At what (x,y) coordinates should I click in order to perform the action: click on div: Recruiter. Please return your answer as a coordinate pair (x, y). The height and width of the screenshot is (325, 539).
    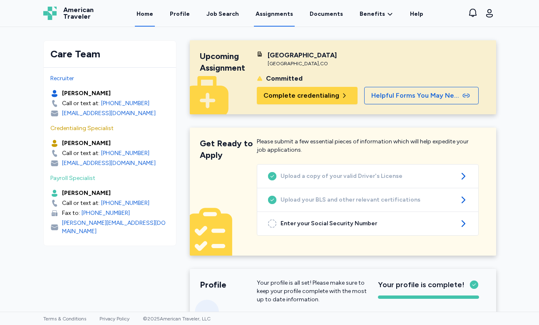
    Looking at the image, I should click on (110, 79).